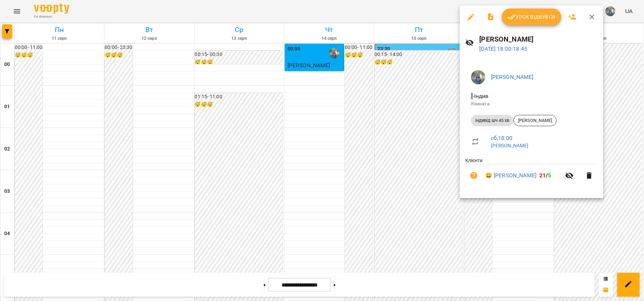 This screenshot has width=644, height=301. What do you see at coordinates (474, 175) in the screenshot?
I see `button: Візит ще не сплачено. Додати оплату?` at bounding box center [474, 175].